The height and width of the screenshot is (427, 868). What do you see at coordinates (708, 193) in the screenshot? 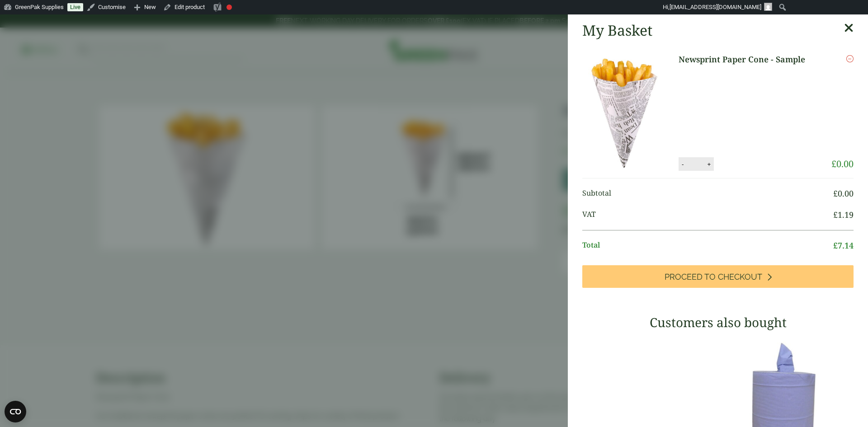
I see `span: Subtotal` at bounding box center [708, 193].